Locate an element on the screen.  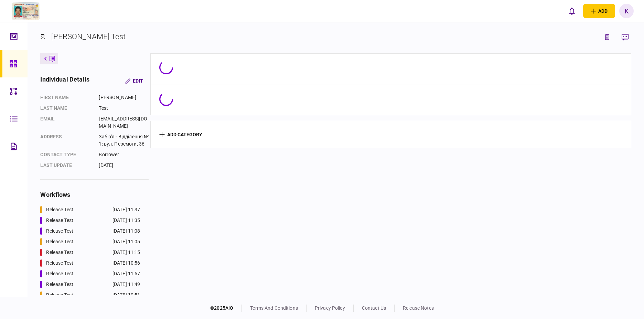
div: last update is located at coordinates (66, 165).